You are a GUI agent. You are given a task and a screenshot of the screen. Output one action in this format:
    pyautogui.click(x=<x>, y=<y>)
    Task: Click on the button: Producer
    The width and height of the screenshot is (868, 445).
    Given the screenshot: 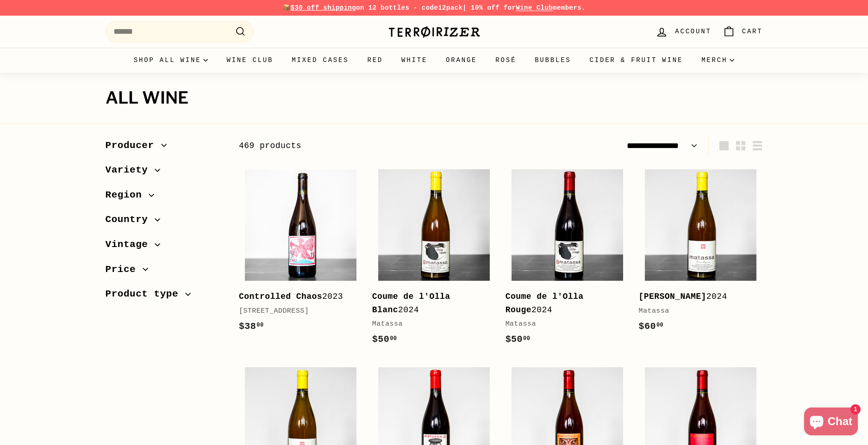 What is the action you would take?
    pyautogui.click(x=165, y=148)
    